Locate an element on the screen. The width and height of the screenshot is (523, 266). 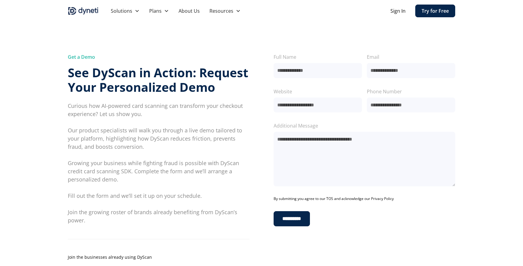
div: Resources is located at coordinates (221, 11).